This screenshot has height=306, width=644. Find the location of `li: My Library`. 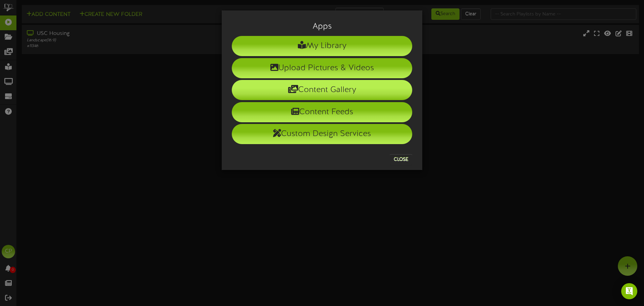

li: My Library is located at coordinates (322, 46).